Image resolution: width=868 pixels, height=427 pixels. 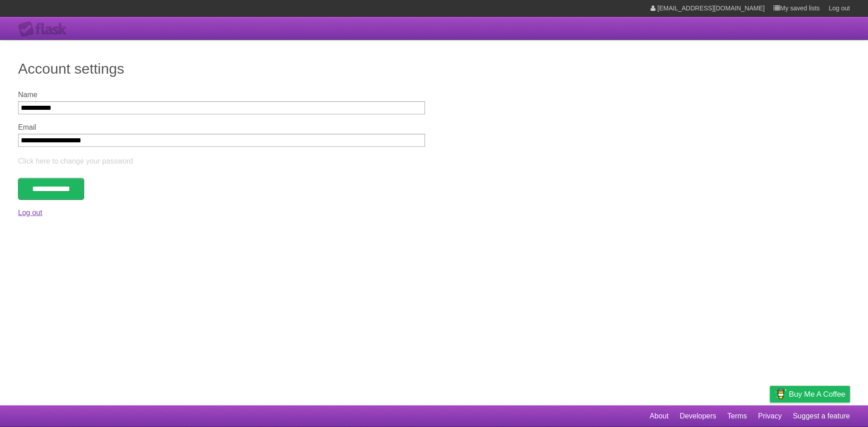 I want to click on a: Terms, so click(x=737, y=415).